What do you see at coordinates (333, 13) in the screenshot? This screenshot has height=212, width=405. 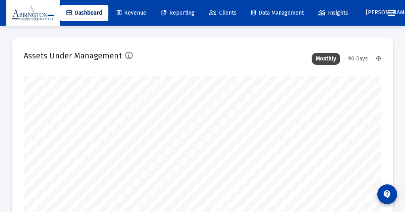 I see `span: Insights` at bounding box center [333, 13].